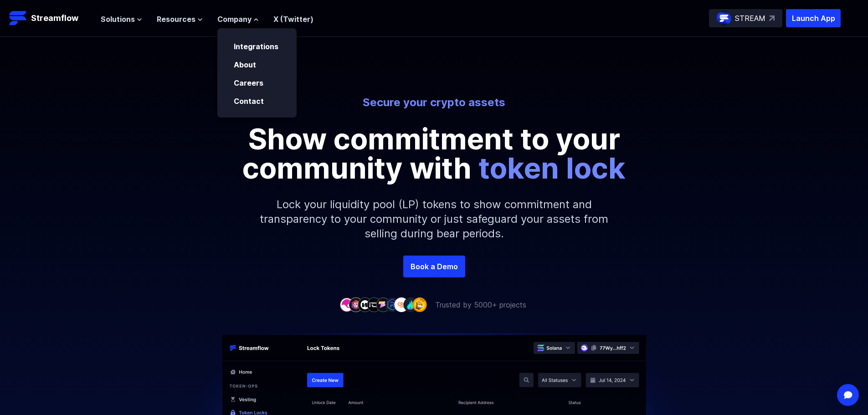  I want to click on p: Launch App, so click(814, 18).